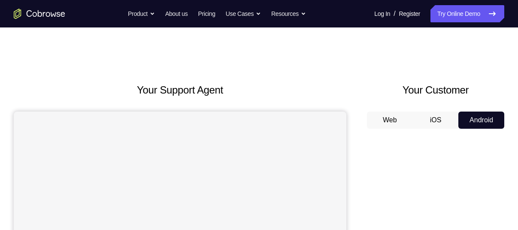  I want to click on button: Web, so click(390, 120).